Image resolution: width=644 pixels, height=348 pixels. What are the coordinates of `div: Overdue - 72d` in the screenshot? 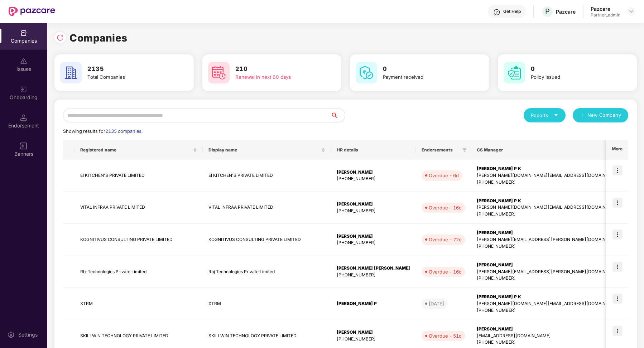 It's located at (446, 240).